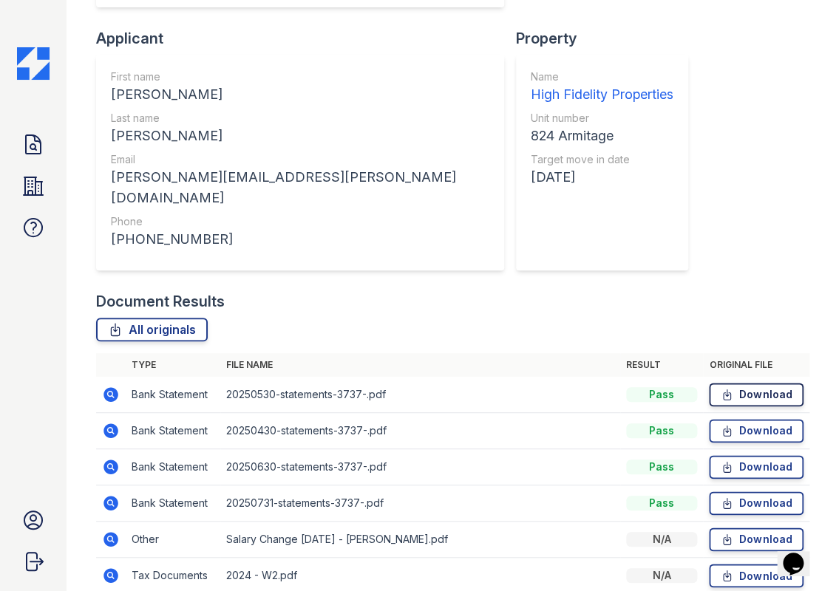 This screenshot has height=591, width=839. What do you see at coordinates (661, 365) in the screenshot?
I see `th: Result` at bounding box center [661, 365].